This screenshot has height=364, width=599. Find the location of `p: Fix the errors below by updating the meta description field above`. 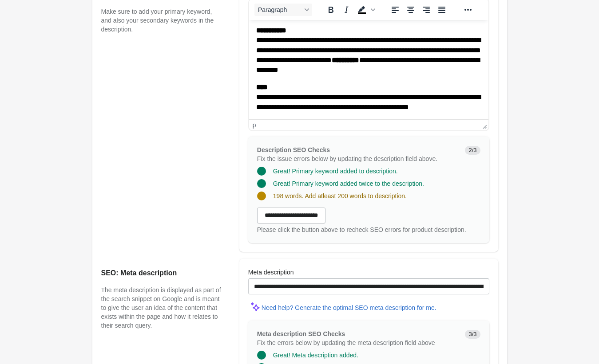

p: Fix the errors below by updating the meta description field above is located at coordinates (357, 342).